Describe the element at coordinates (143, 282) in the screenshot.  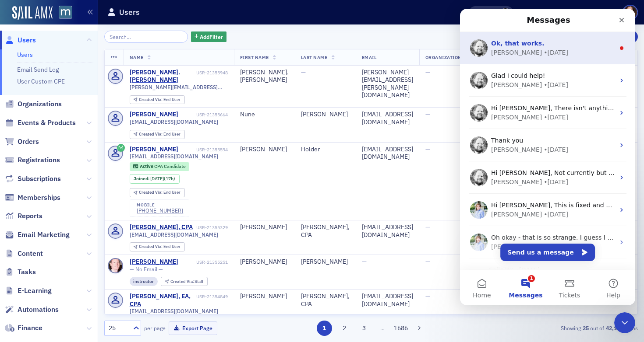
I see `div: instructor` at that location.